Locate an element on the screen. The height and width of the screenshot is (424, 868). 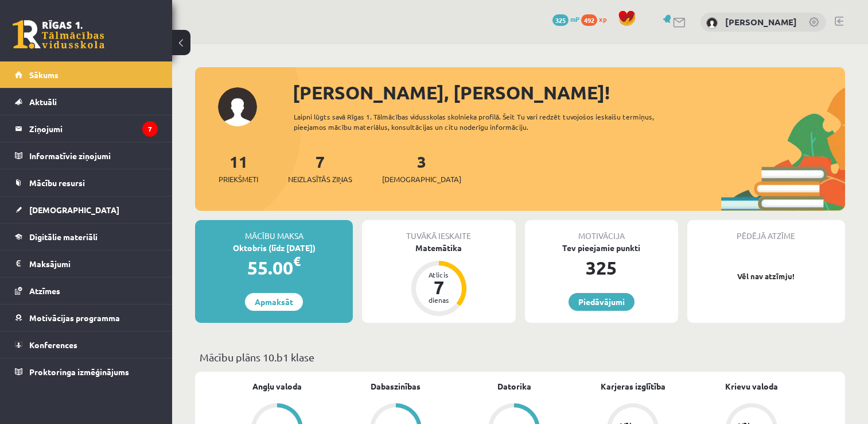
a: Matemātika Atlicis 7 dienas is located at coordinates (438, 279).